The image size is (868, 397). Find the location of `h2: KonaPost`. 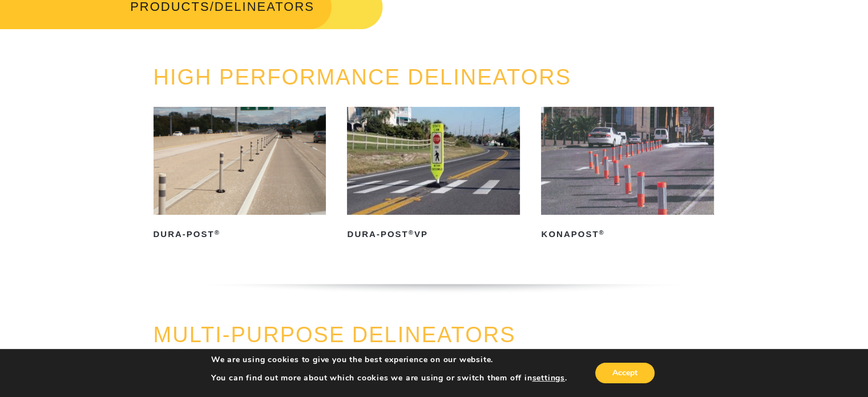

h2: KonaPost is located at coordinates (627, 235).